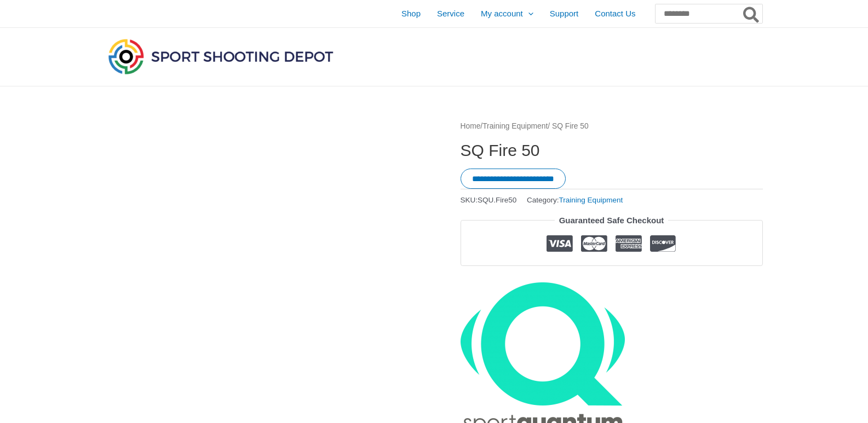 Image resolution: width=868 pixels, height=423 pixels. I want to click on h1: SQ Fire 50, so click(611, 151).